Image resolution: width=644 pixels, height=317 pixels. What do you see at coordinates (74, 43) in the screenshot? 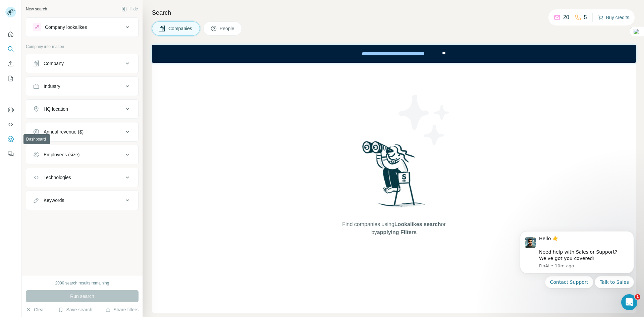
I see `p: Message from FinAI, sent 10m ago` at bounding box center [74, 43].